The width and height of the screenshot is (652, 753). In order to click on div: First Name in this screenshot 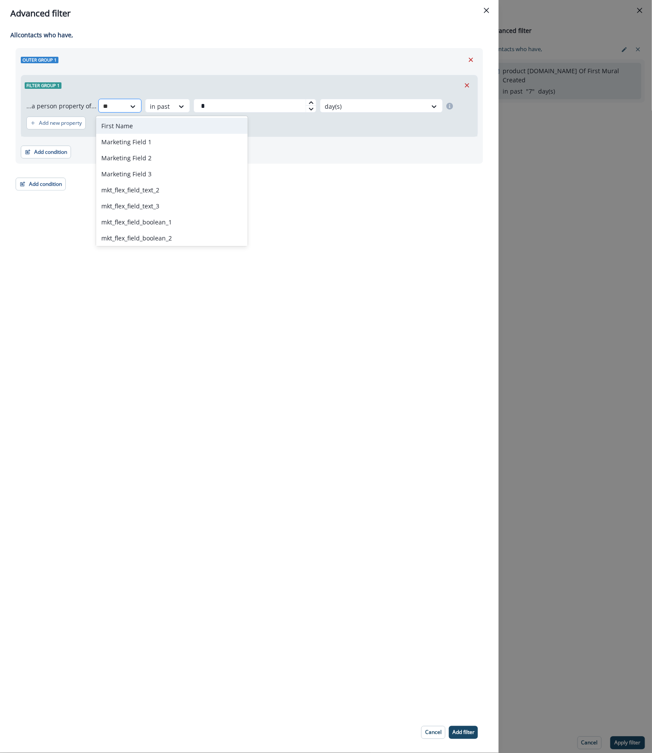, I will do `click(172, 126)`.